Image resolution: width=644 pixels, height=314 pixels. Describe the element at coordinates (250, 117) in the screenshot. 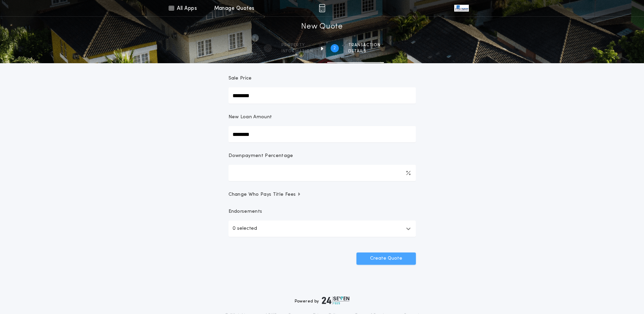

I see `p: New Loan Amount` at that location.